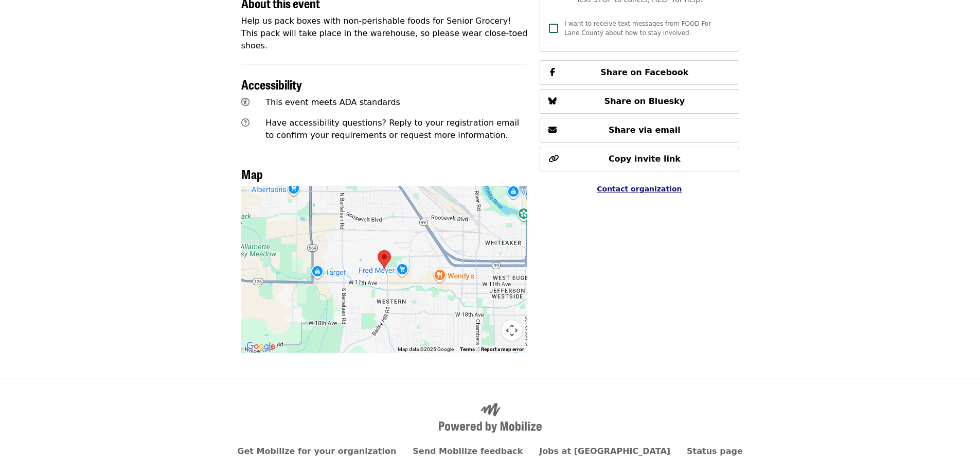  What do you see at coordinates (261, 346) in the screenshot?
I see `a: Open this area in Google Maps (opens a new window)` at bounding box center [261, 346].